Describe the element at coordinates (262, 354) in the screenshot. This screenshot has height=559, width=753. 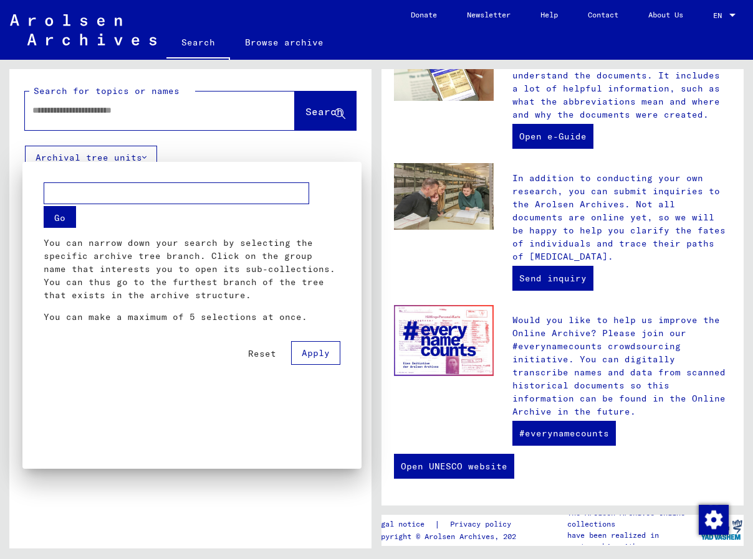
I see `button: Reset` at that location.